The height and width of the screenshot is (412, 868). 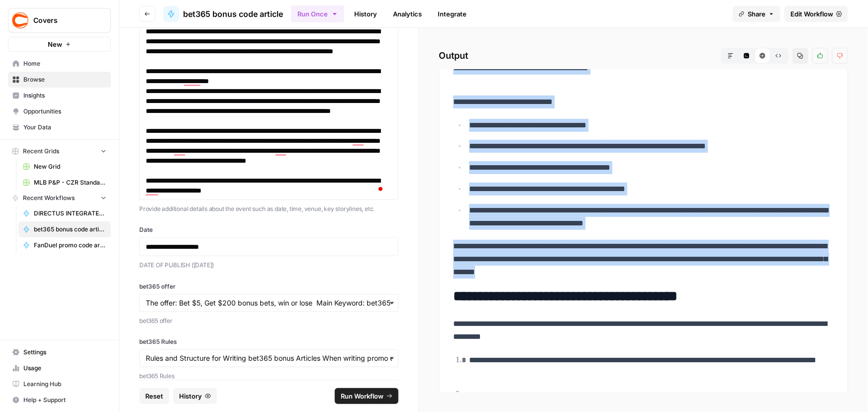 What do you see at coordinates (195, 396) in the screenshot?
I see `button: History` at bounding box center [195, 396].